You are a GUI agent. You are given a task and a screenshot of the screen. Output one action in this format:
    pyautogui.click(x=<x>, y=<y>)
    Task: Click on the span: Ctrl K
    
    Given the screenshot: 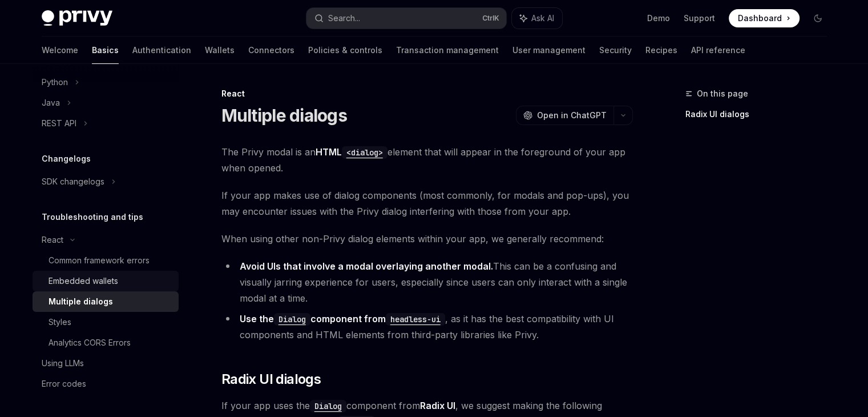 What is the action you would take?
    pyautogui.click(x=491, y=18)
    